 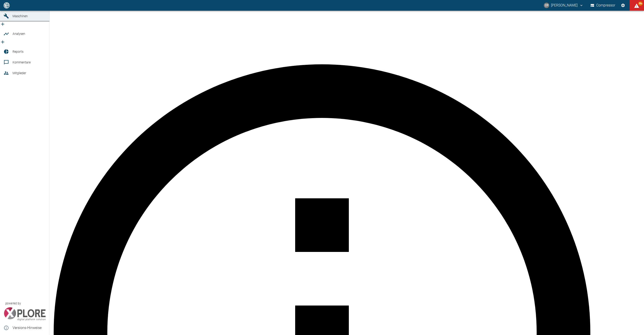 I want to click on span: Reports, so click(x=18, y=52).